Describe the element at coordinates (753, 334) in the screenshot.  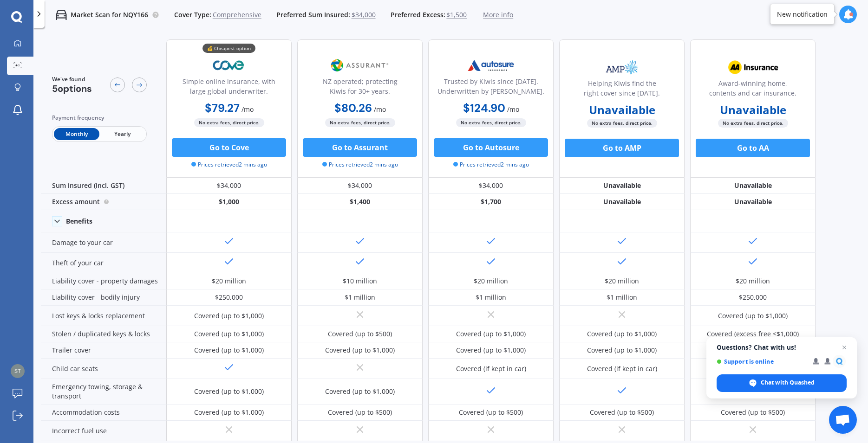
I see `div: Covered (excess free <$1,000)` at that location.